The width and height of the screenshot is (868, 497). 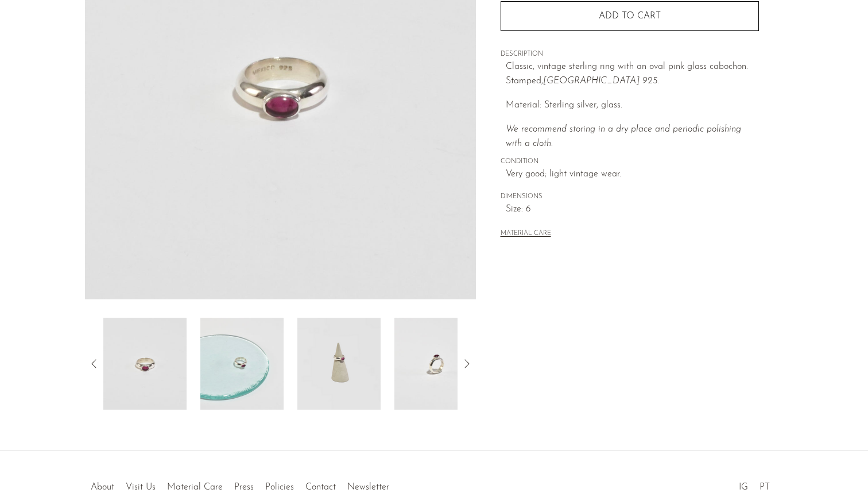 What do you see at coordinates (632, 105) in the screenshot?
I see `p: Material: Sterling silver, glass.` at bounding box center [632, 105].